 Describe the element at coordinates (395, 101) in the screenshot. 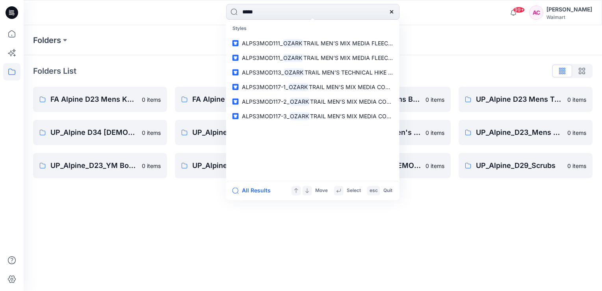

I see `span: TRAIL MEN’S MIX MEDIA CORDUROY HIKE PANT OPTION2 9.16` at that location.